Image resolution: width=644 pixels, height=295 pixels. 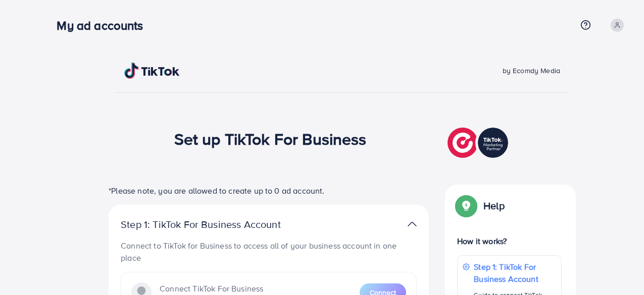 What do you see at coordinates (269, 190) in the screenshot?
I see `p: *Please note, you are allowed to create up to 0 ad account.` at bounding box center [269, 190].